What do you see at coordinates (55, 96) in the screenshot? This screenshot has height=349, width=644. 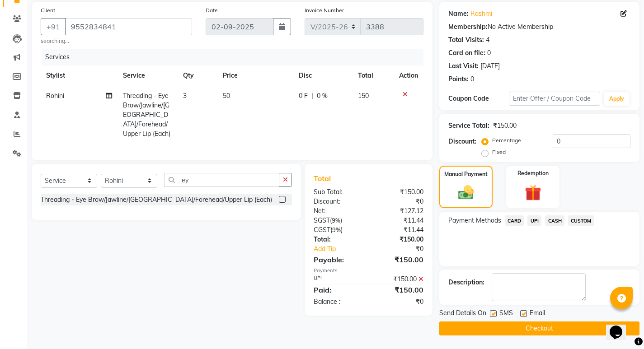 I see `span: Rohini` at bounding box center [55, 96].